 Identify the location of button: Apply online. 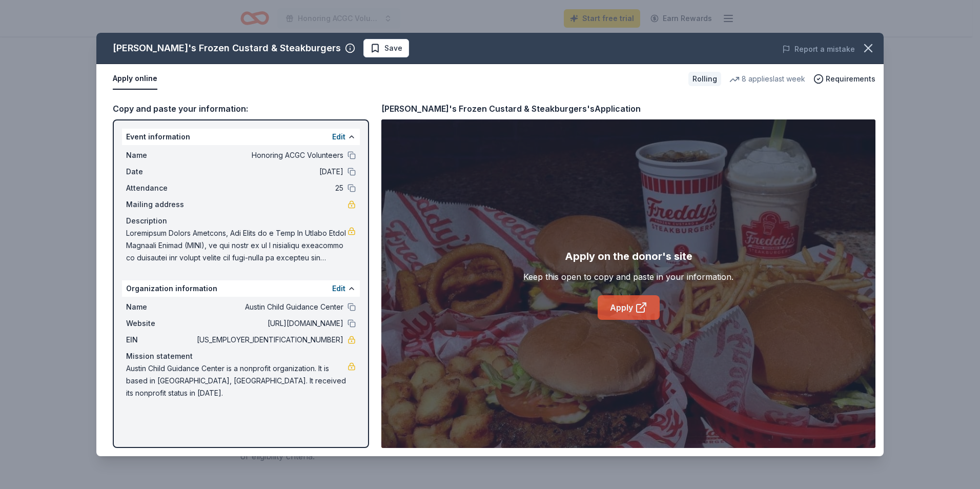
(135, 79).